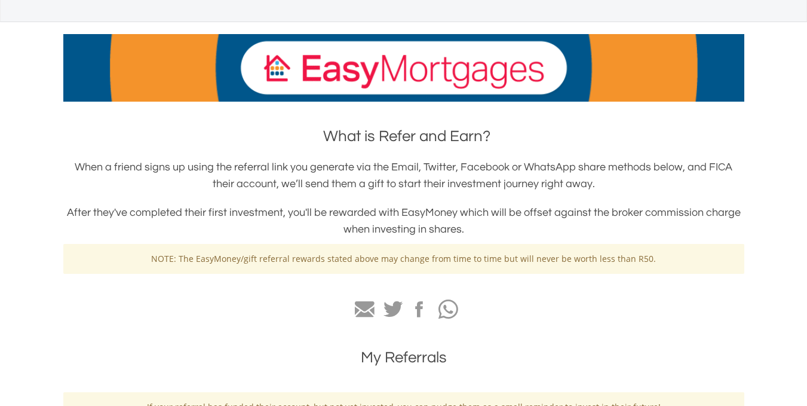 This screenshot has height=406, width=807. Describe the element at coordinates (404, 357) in the screenshot. I see `h1: My Referrals` at that location.